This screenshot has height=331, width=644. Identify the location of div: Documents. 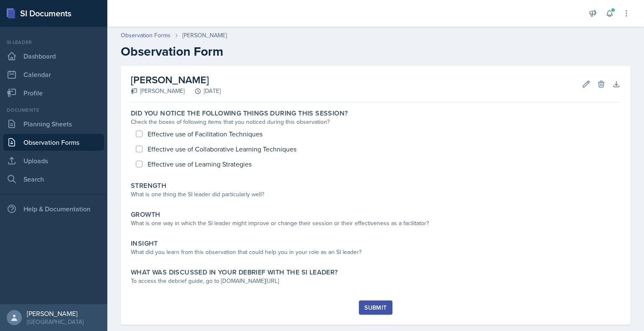
(54, 110).